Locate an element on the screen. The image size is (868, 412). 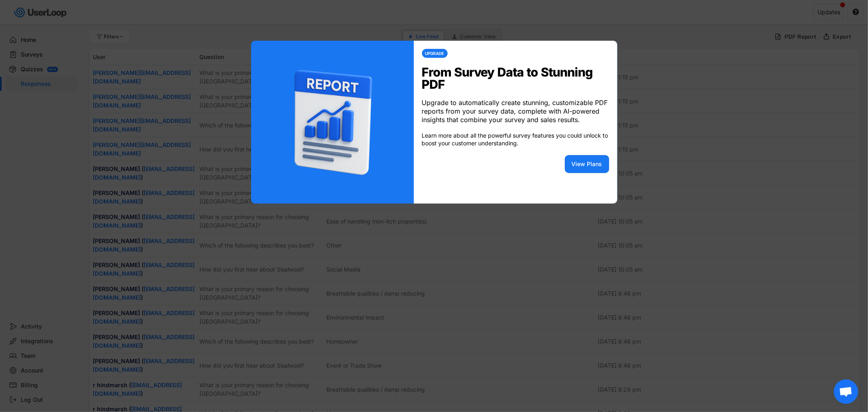
img: userloop_pdf_report.png is located at coordinates (332, 122).